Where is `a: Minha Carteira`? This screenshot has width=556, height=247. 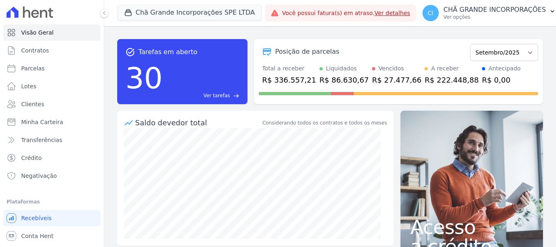
a: Minha Carteira is located at coordinates (52, 122).